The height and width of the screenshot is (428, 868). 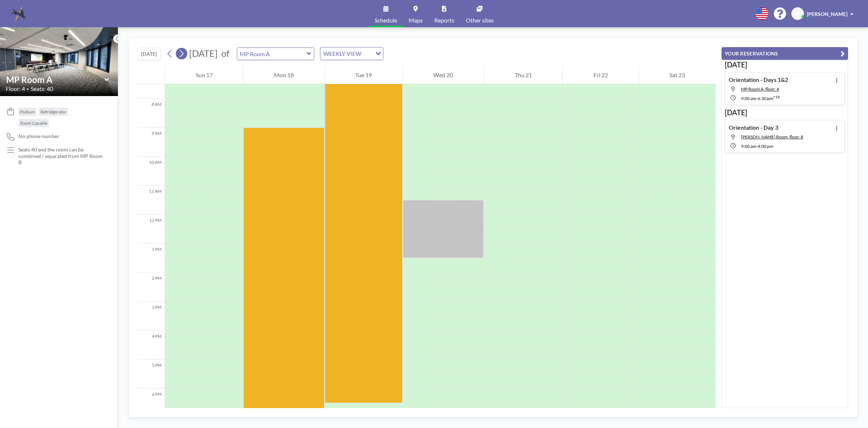 What do you see at coordinates (151, 84) in the screenshot?
I see `div: 7 AM` at bounding box center [151, 84].